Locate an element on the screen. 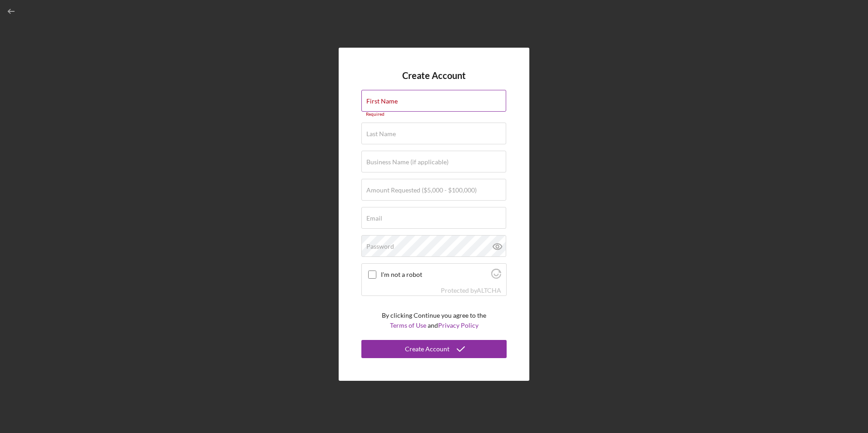  label: Business Name (if applicable) is located at coordinates (407, 162).